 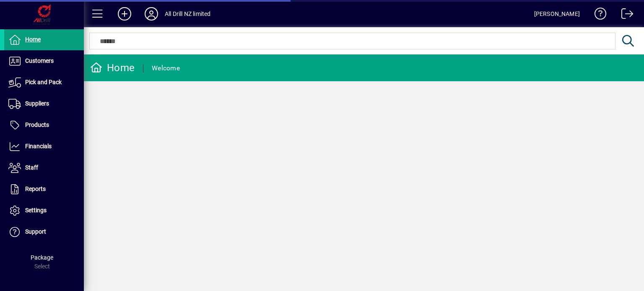 I want to click on a: Pick and Pack, so click(x=44, y=83).